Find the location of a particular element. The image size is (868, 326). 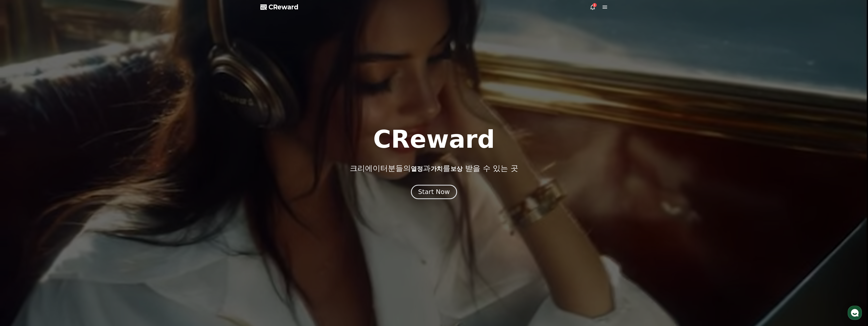

a: CReward is located at coordinates (280, 7).